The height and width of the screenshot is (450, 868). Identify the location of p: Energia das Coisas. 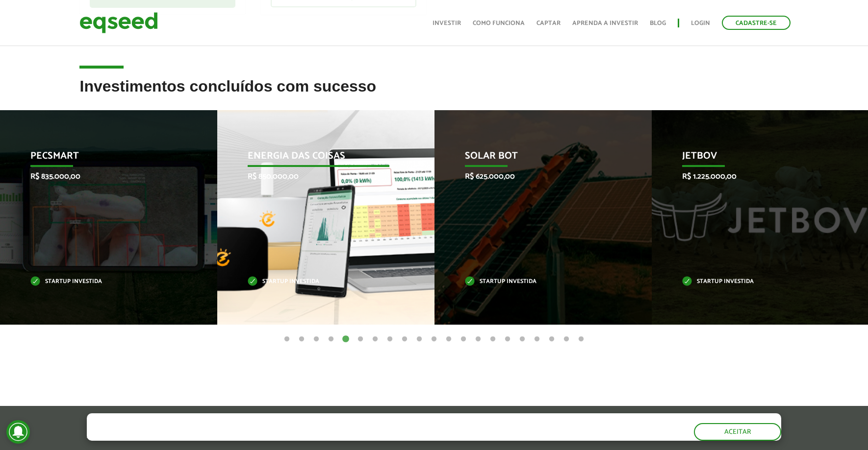
(318, 159).